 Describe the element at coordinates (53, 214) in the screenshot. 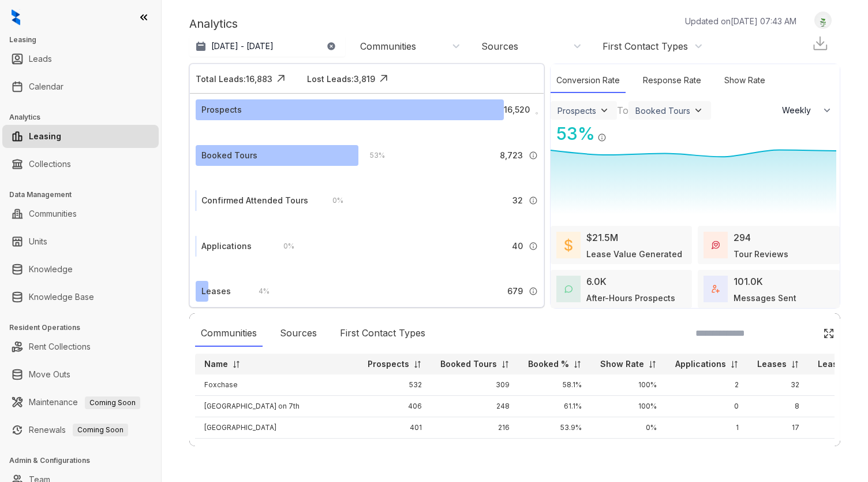

I see `a: Communities` at that location.